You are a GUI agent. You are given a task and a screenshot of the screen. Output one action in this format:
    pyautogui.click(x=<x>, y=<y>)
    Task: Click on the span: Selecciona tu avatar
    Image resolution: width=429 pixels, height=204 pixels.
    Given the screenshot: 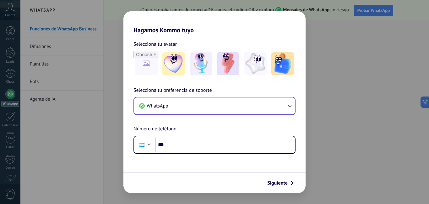 What is the action you would take?
    pyautogui.click(x=155, y=44)
    